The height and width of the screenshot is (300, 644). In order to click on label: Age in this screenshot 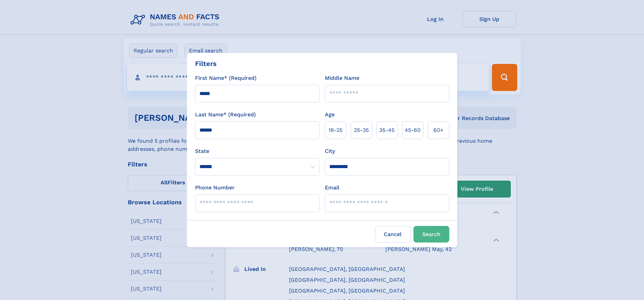, I will do `click(329, 115)`.